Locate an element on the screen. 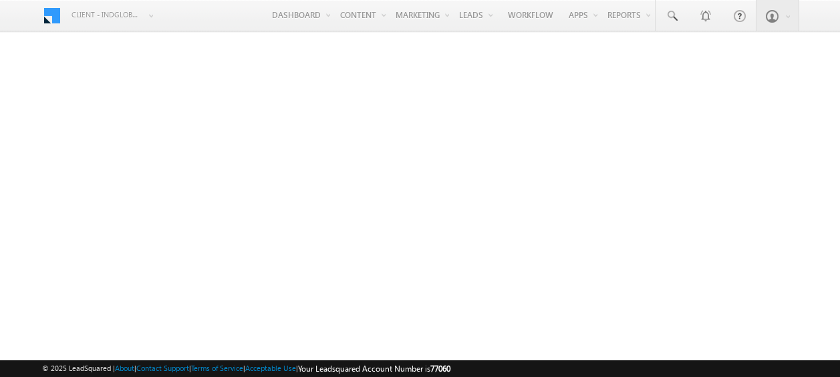 The height and width of the screenshot is (377, 840). a: Contact Support is located at coordinates (162, 368).